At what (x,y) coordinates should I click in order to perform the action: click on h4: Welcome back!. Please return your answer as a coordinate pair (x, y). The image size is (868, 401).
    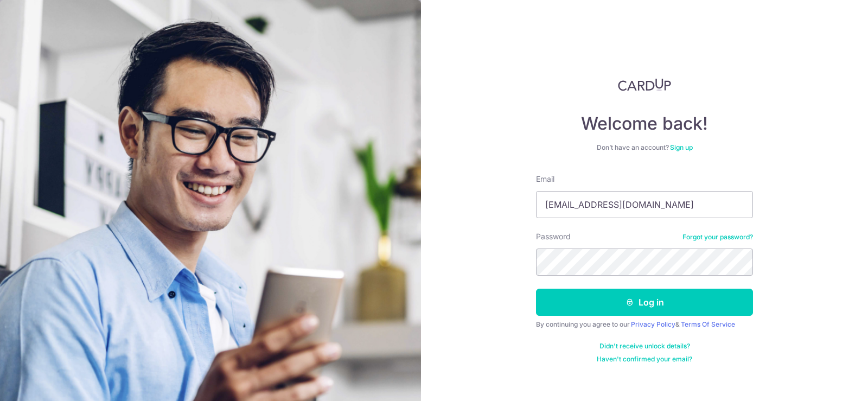
    Looking at the image, I should click on (645, 124).